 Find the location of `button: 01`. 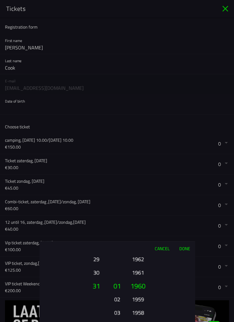

button: 01 is located at coordinates (117, 286).